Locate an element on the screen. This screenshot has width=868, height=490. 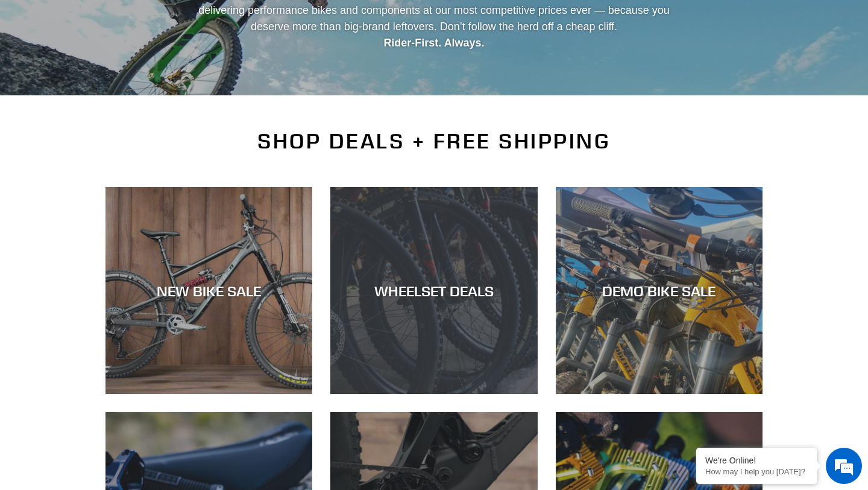
a: DEMO BIKE SALE is located at coordinates (659, 290).